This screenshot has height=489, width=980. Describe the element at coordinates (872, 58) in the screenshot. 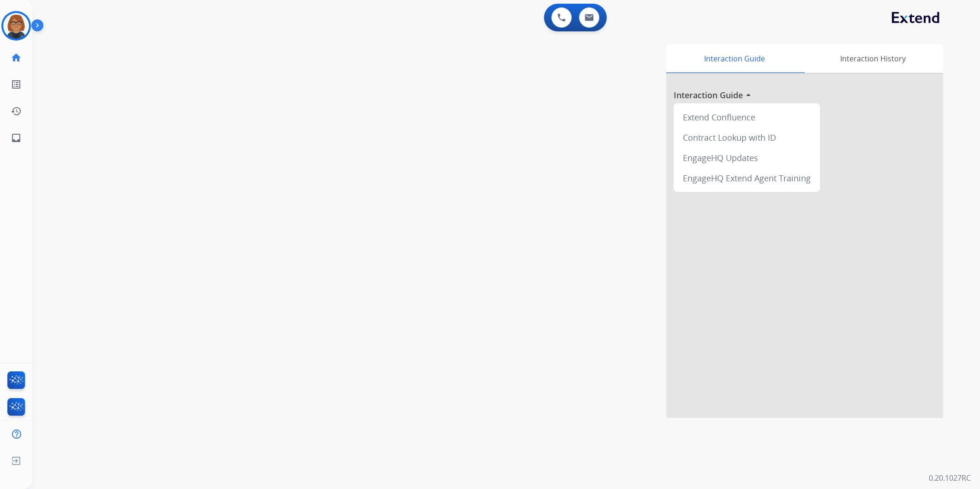

I see `div: Interaction History` at that location.